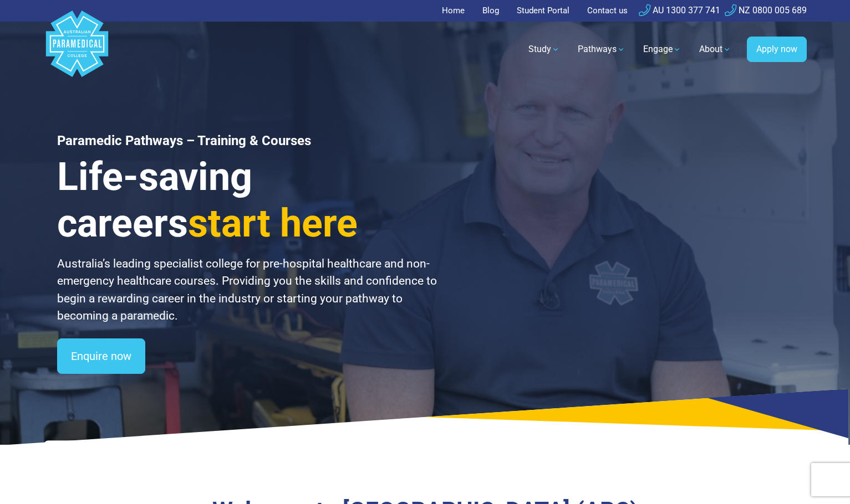 The height and width of the screenshot is (504, 850). Describe the element at coordinates (777, 49) in the screenshot. I see `a: Apply now` at that location.